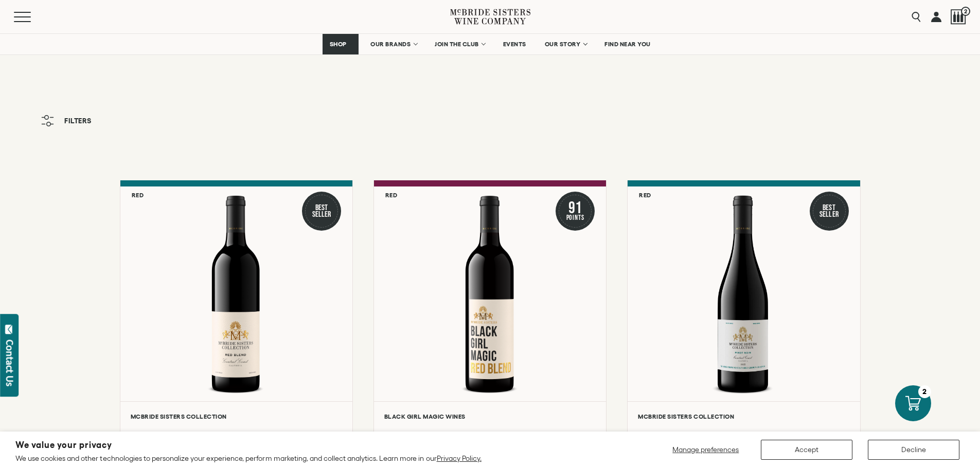  I want to click on div: Contact Us, so click(10, 363).